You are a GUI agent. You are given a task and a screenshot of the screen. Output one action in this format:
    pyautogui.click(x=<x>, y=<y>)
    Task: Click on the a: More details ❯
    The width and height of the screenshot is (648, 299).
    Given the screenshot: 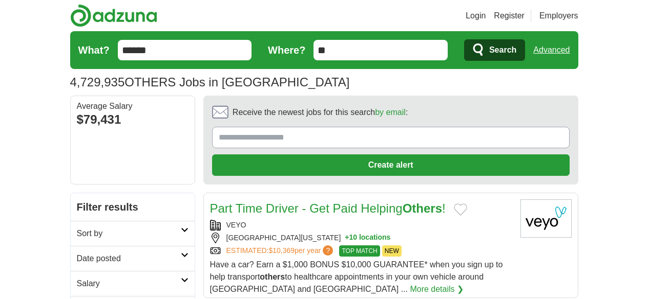 What is the action you would take?
    pyautogui.click(x=436, y=290)
    